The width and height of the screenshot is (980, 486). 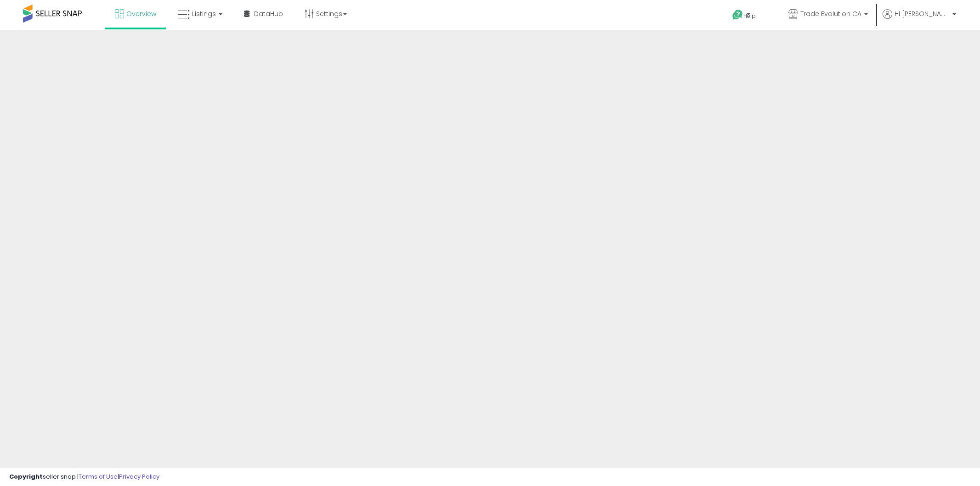 I want to click on span: Listings, so click(x=204, y=14).